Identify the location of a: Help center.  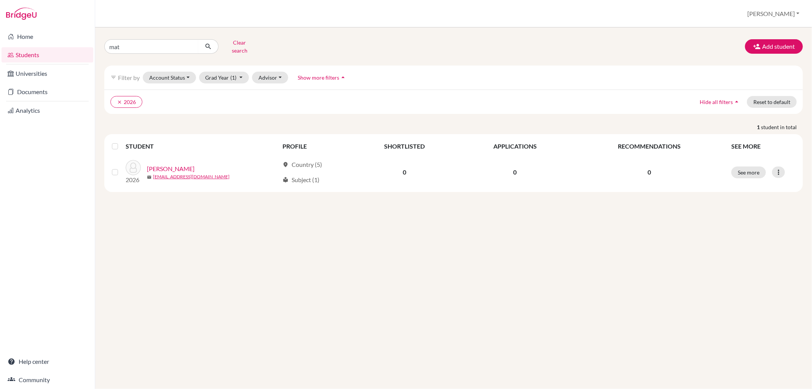
(47, 361).